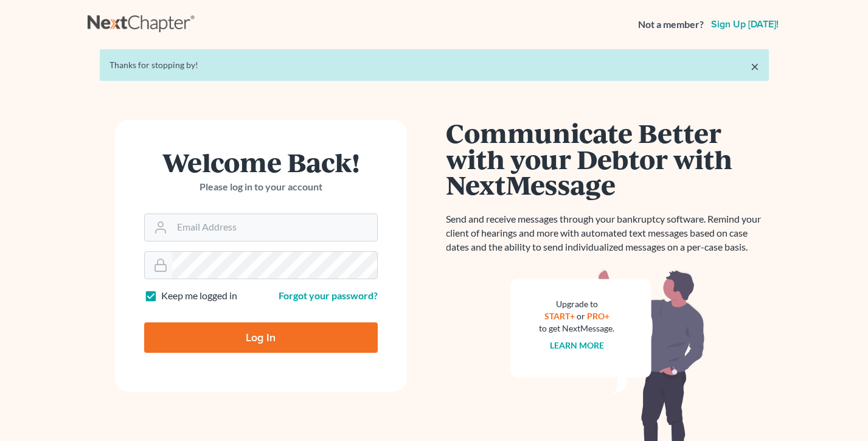 The width and height of the screenshot is (868, 441). I want to click on input: Email Address, so click(274, 228).